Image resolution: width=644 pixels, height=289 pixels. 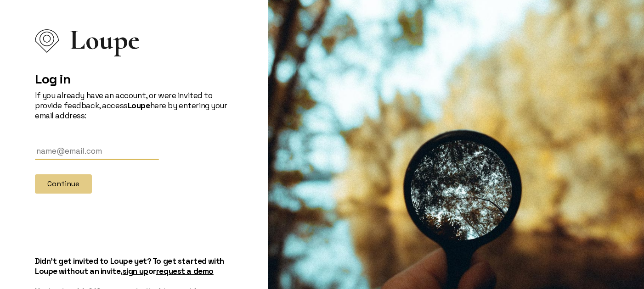 I want to click on h2: Log in, so click(x=134, y=79).